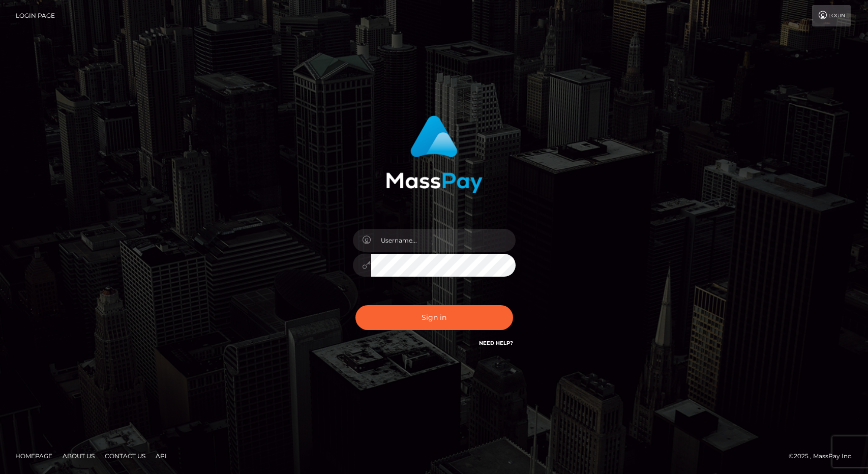 This screenshot has width=868, height=474. Describe the element at coordinates (434, 154) in the screenshot. I see `img: MassPay Login` at that location.